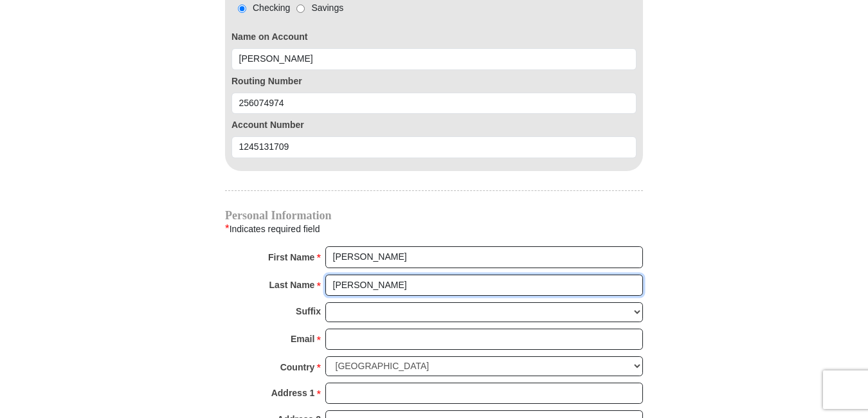  What do you see at coordinates (302, 339) in the screenshot?
I see `strong: Email` at bounding box center [302, 339].